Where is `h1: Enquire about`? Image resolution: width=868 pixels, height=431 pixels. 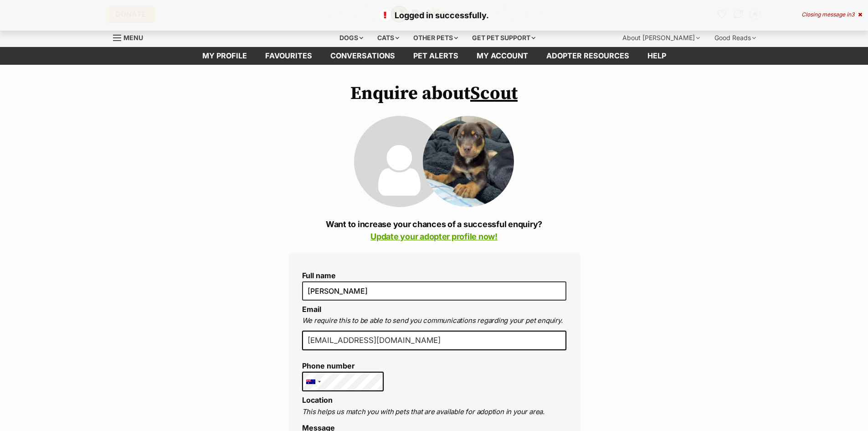
h1: Enquire about is located at coordinates (435, 94).